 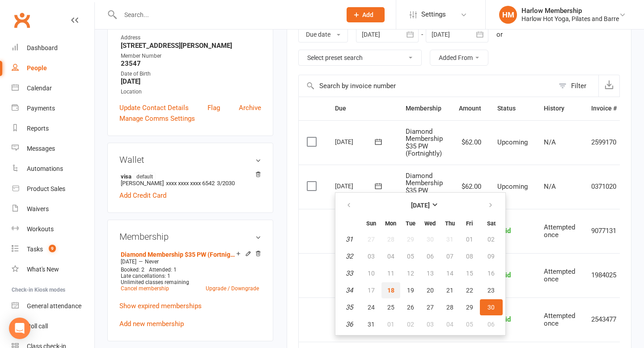 What do you see at coordinates (450, 290) in the screenshot?
I see `span: 21` at bounding box center [450, 290].